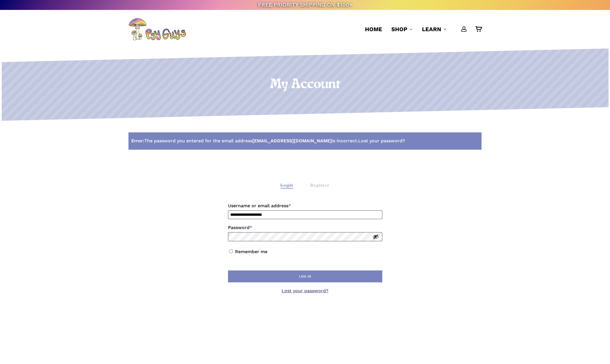 This screenshot has width=610, height=364. Describe the element at coordinates (157, 29) in the screenshot. I see `img: PsyGuys` at that location.